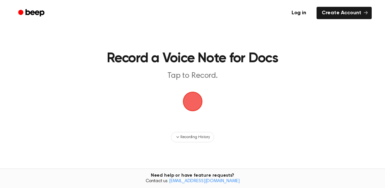 The height and width of the screenshot is (188, 385). I want to click on a: Beep, so click(32, 13).